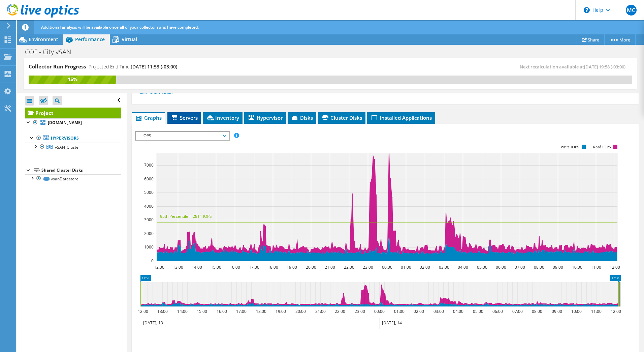 The image size is (644, 352). Describe the element at coordinates (574, 67) in the screenshot. I see `span: Next recalculation available at` at that location.